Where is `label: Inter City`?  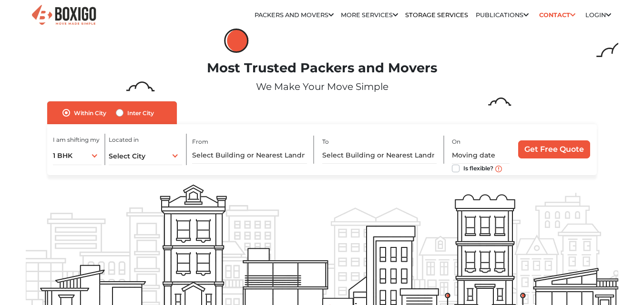
label: Inter City is located at coordinates (141, 113).